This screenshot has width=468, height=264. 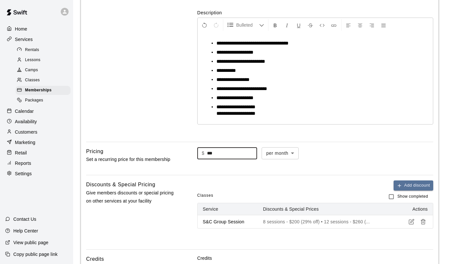 What do you see at coordinates (384, 25) in the screenshot?
I see `button: Justify Align` at bounding box center [384, 25].